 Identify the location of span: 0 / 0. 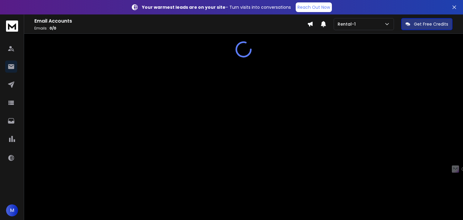
(53, 28).